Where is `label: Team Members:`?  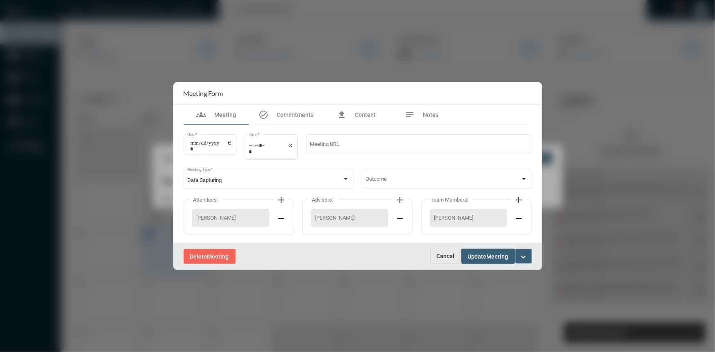 label: Team Members: is located at coordinates (450, 200).